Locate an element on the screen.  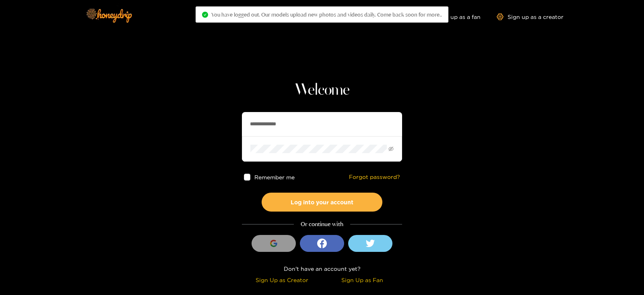
a: Forgot password? is located at coordinates (374, 177).